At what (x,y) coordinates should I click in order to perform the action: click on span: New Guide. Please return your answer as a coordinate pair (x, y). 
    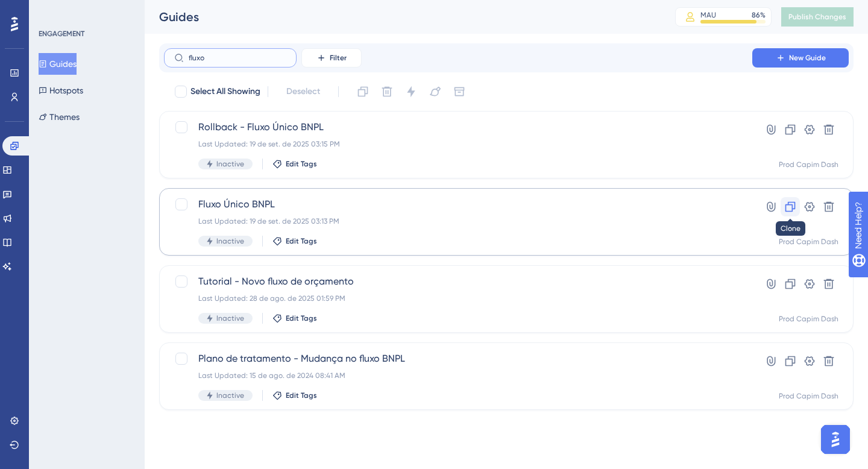
    Looking at the image, I should click on (807, 58).